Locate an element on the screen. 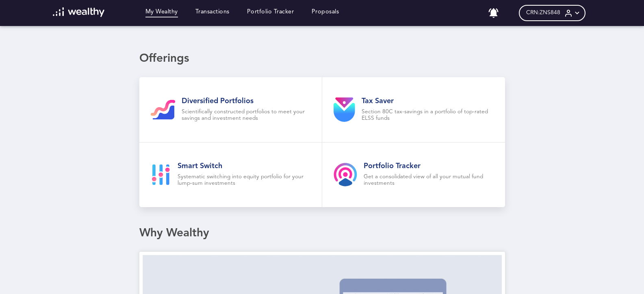  div: Why Wealthy is located at coordinates (323, 234).